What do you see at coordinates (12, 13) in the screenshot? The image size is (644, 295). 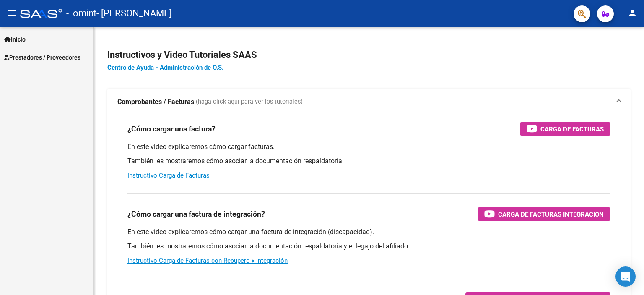 I see `mat-icon: menu` at bounding box center [12, 13].